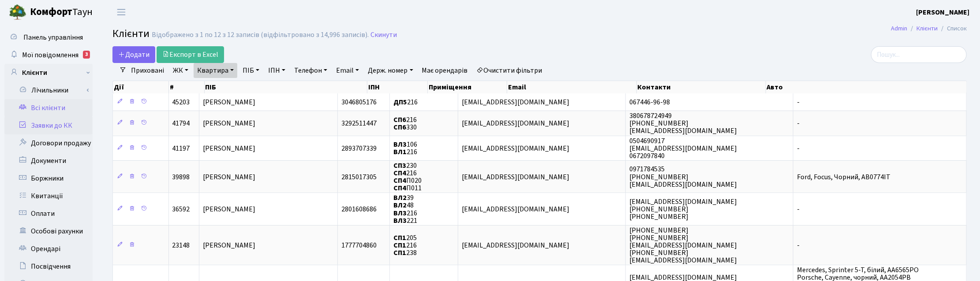  What do you see at coordinates (51, 55) in the screenshot?
I see `span: Мої повідомлення` at bounding box center [51, 55].